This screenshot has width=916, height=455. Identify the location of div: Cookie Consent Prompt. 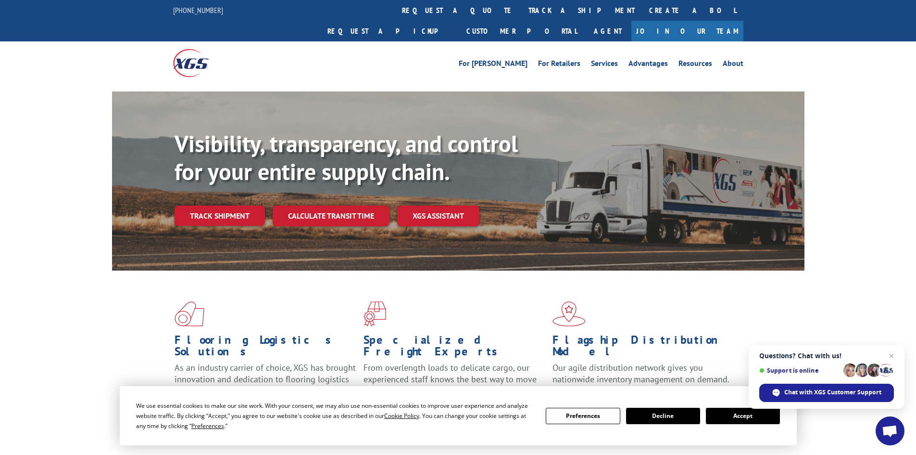
(458, 415).